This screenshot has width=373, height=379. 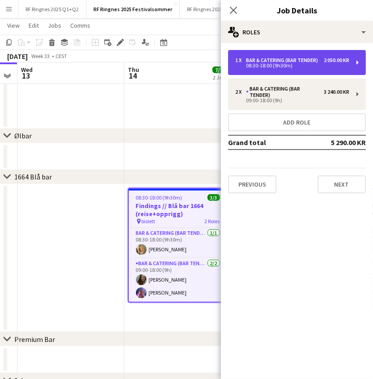 What do you see at coordinates (61, 56) in the screenshot?
I see `div: CEST` at bounding box center [61, 56].